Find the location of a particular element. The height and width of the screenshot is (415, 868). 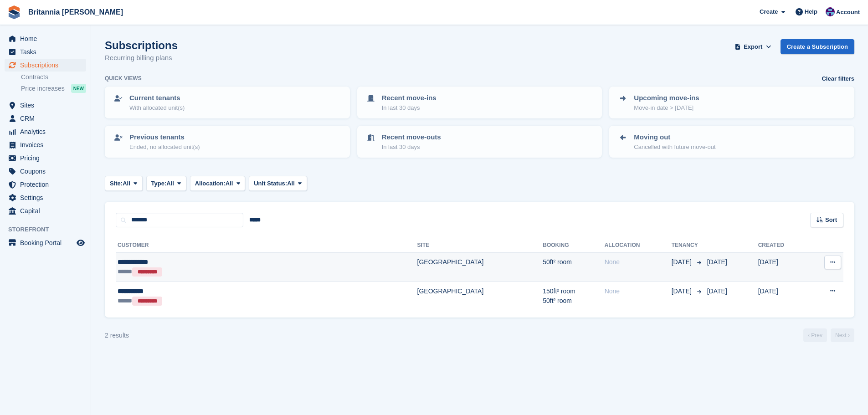

p: Ended, no allocated unit(s) is located at coordinates (165, 147).